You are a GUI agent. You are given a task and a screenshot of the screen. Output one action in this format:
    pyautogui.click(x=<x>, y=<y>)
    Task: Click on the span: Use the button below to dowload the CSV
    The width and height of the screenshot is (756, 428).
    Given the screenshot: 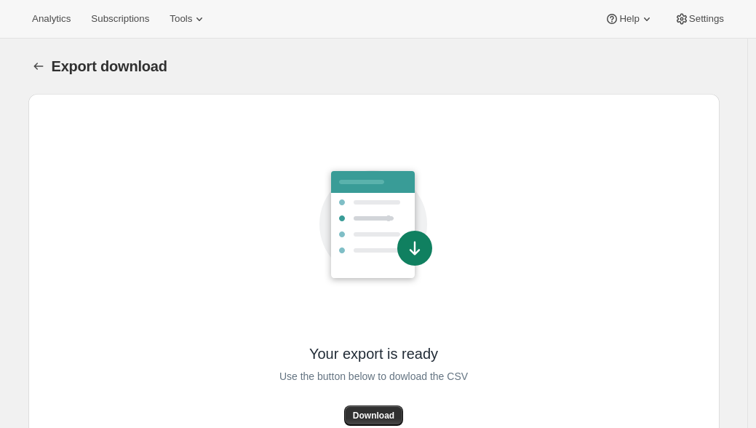 What is the action you would take?
    pyautogui.click(x=373, y=376)
    